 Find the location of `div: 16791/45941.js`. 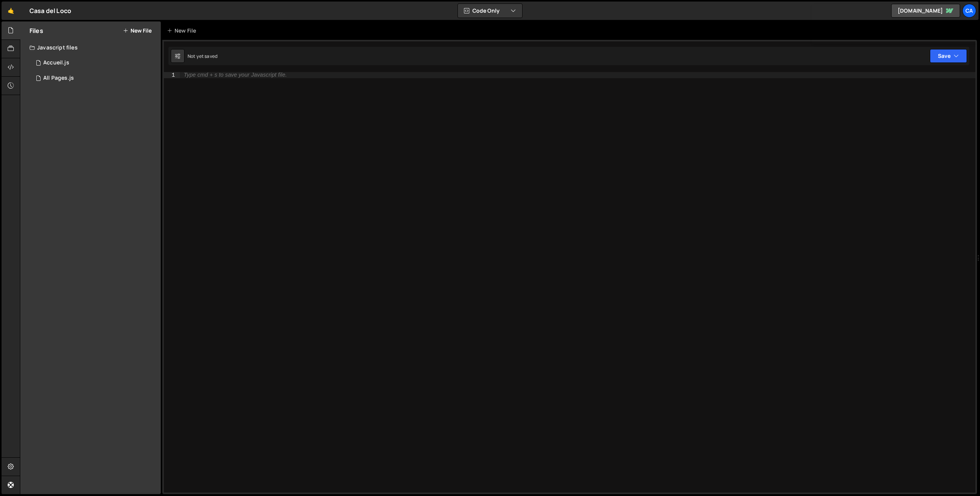

div: 16791/45941.js is located at coordinates (95, 63).